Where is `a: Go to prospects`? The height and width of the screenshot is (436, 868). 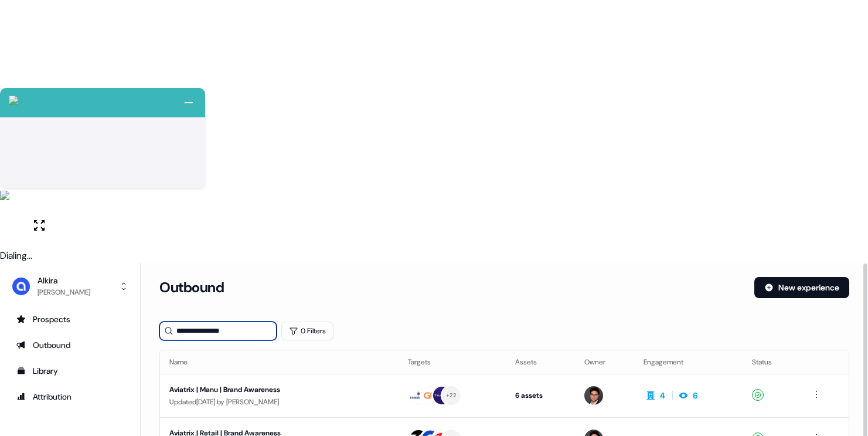 a: Go to prospects is located at coordinates (70, 319).